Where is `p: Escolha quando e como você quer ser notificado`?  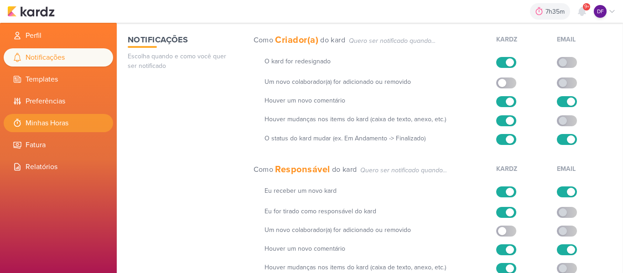
p: Escolha quando e como você quer ser notificado is located at coordinates (181, 61).